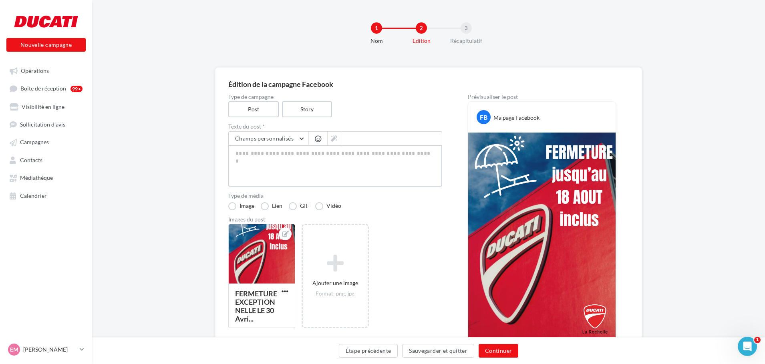 The width and height of the screenshot is (765, 364). Describe the element at coordinates (43, 89) in the screenshot. I see `span: Boîte de réception` at that location.